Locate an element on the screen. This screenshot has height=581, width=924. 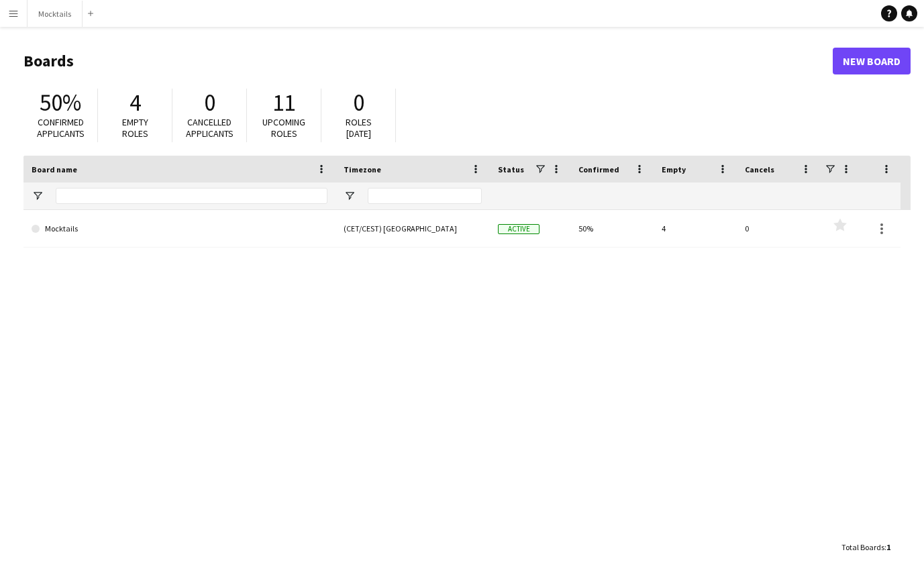
a: Mocktails is located at coordinates (179, 229).